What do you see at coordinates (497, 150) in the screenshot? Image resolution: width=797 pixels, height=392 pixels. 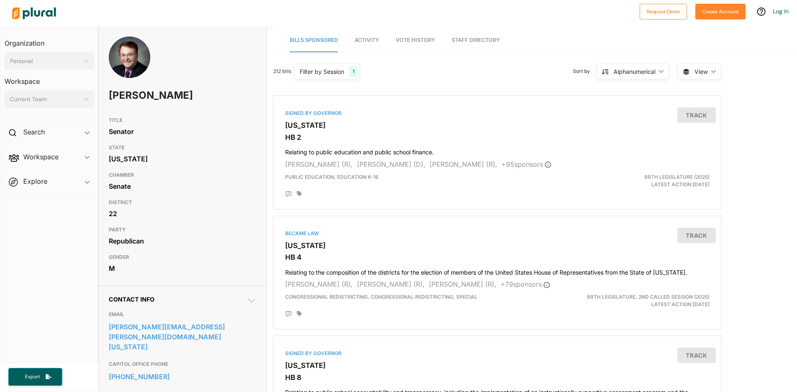 I see `h4: Relating to public education and public school finance.` at bounding box center [497, 150].